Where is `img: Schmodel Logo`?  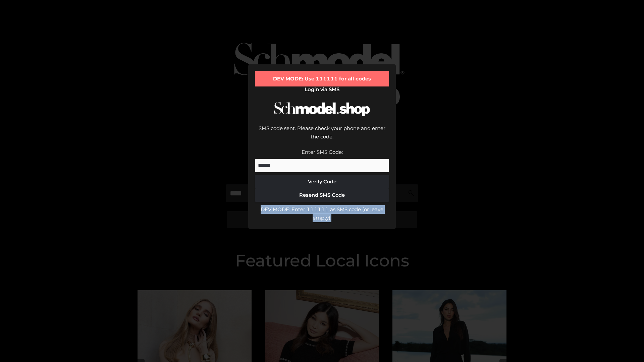 img: Schmodel Logo is located at coordinates (322, 109).